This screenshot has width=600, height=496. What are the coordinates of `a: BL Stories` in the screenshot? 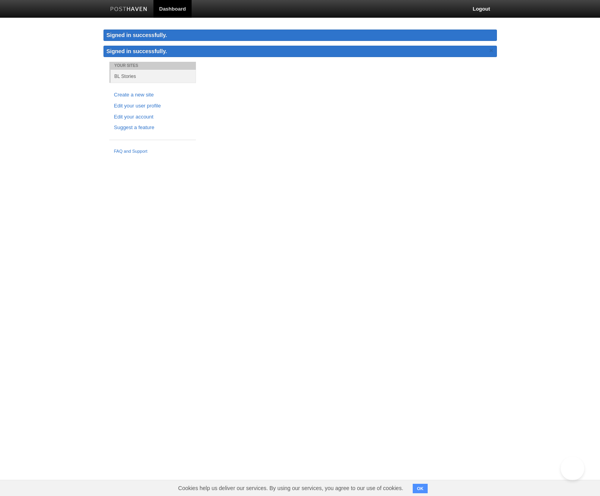 It's located at (153, 76).